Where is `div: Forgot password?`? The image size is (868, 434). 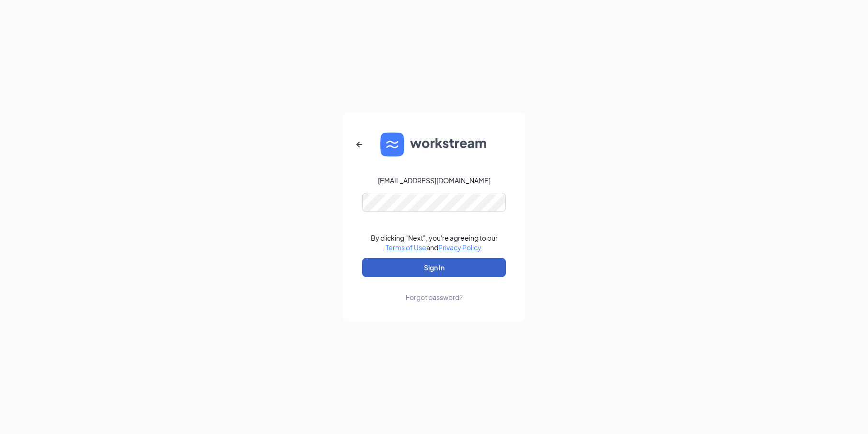
div: Forgot password? is located at coordinates (434, 297).